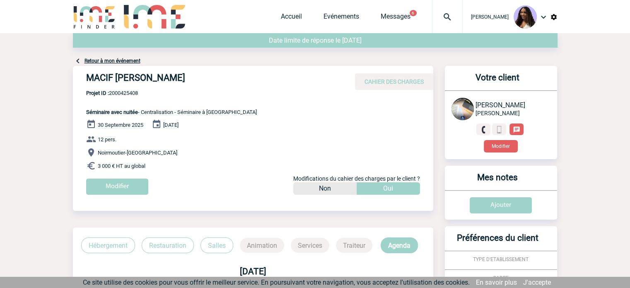 This screenshot has height=288, width=630. I want to click on img: fixe.png, so click(484, 130).